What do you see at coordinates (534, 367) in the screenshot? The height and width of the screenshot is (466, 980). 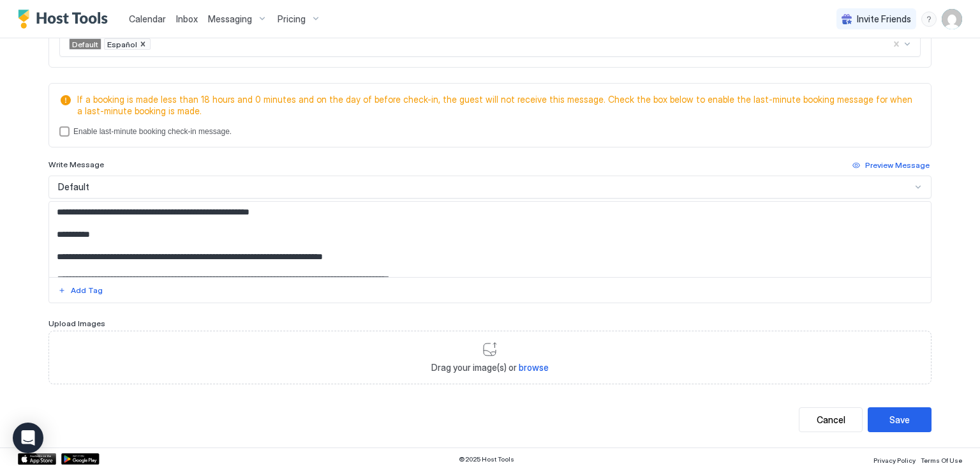 I see `span: browse` at bounding box center [534, 367].